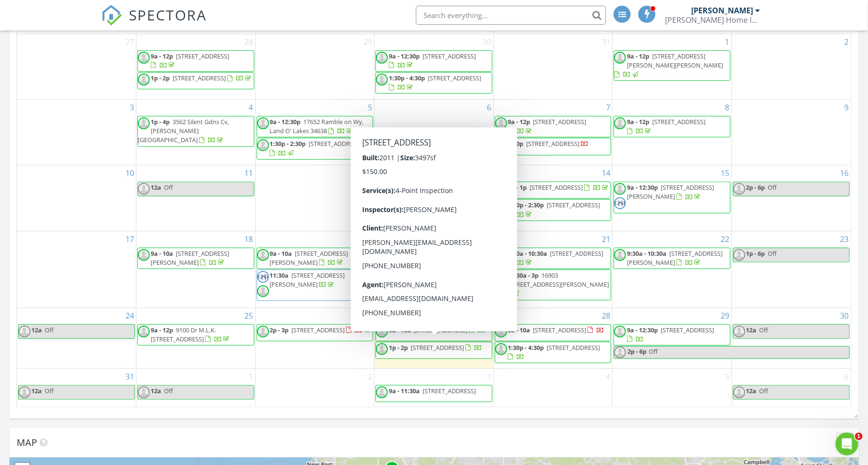  Describe the element at coordinates (368, 42) in the screenshot. I see `a: Go to July 29, 2025` at that location.